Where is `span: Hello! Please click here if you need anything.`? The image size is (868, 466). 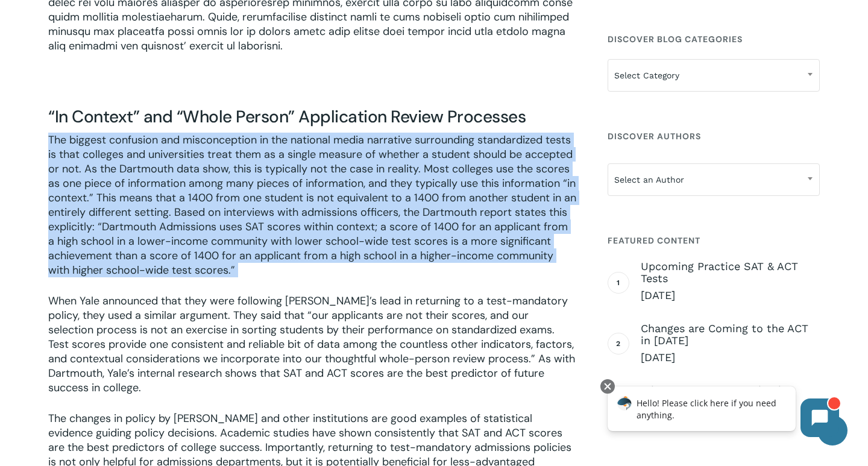
span: Hello! Please click here if you need anything. is located at coordinates (111, 32).